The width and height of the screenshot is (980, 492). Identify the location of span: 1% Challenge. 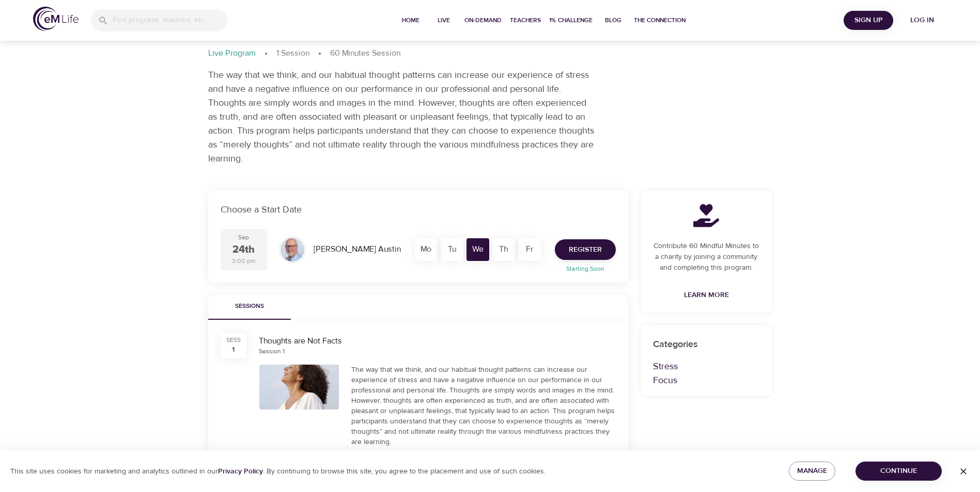
(571, 20).